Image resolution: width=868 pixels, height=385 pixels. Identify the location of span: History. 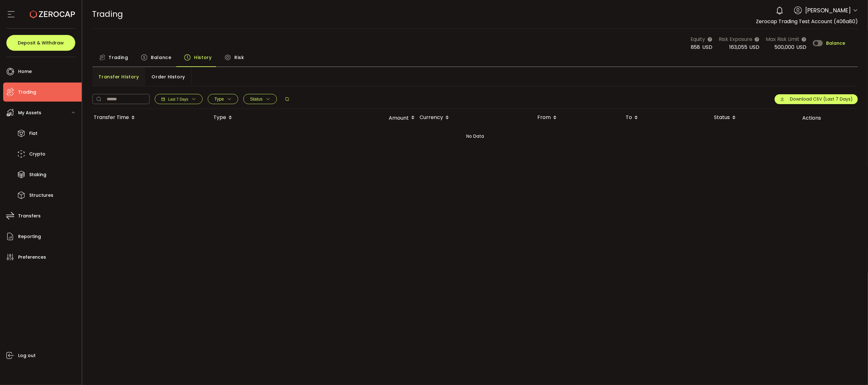
(203, 58).